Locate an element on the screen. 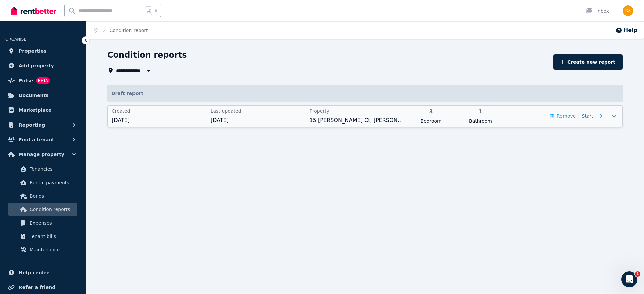 This screenshot has width=644, height=294. a: Marketplace is located at coordinates (43, 110).